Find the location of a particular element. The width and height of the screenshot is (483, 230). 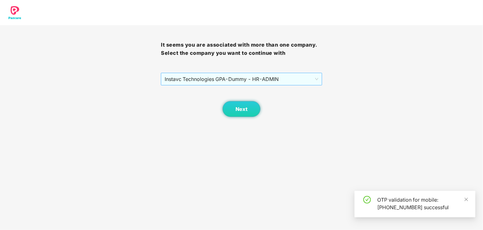

button: Next is located at coordinates (242, 109).